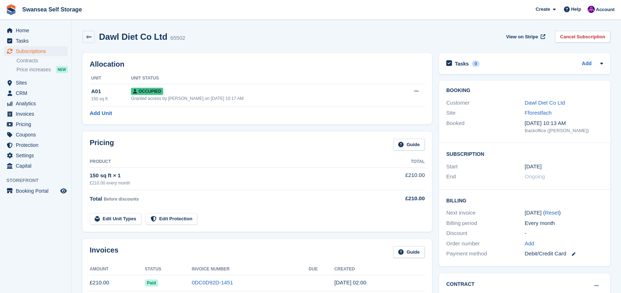 This screenshot has width=621, height=293. I want to click on span: Paid, so click(151, 283).